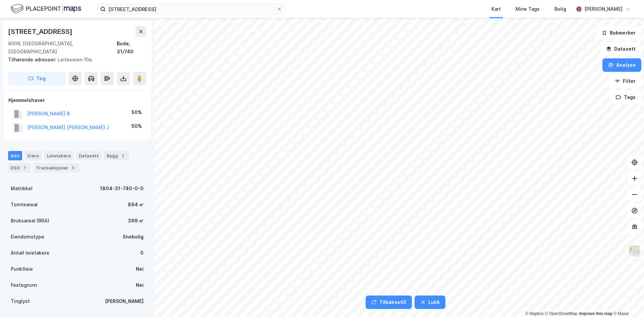  What do you see at coordinates (15, 156) in the screenshot?
I see `div: Info` at bounding box center [15, 156].